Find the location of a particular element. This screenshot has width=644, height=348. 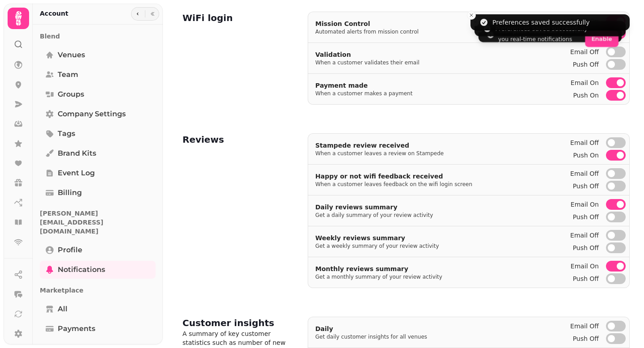

a: Brand Kits is located at coordinates (98, 154).